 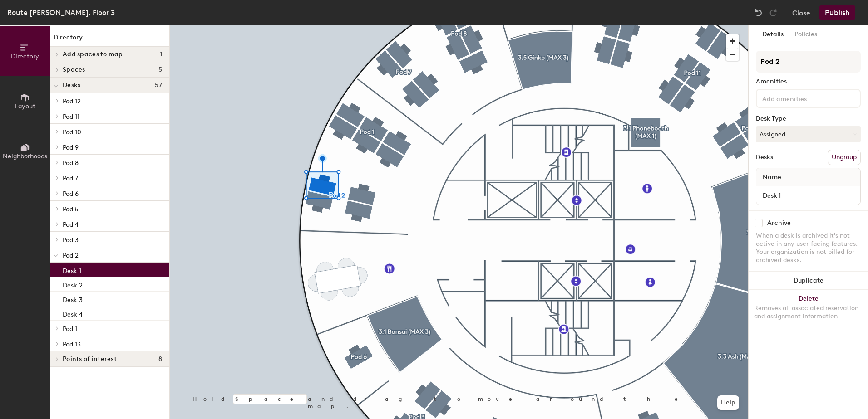 What do you see at coordinates (109, 39) in the screenshot?
I see `h1: Directory` at bounding box center [109, 39].